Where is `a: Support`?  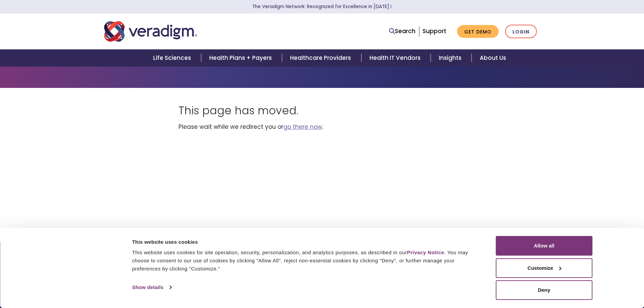 a: Support is located at coordinates (434, 31).